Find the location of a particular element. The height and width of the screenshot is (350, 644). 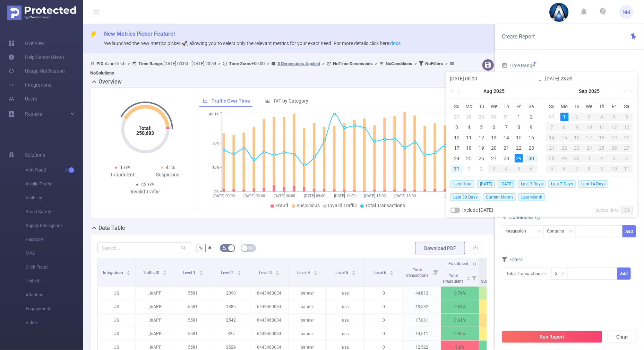

th: Thu is located at coordinates (602, 106).